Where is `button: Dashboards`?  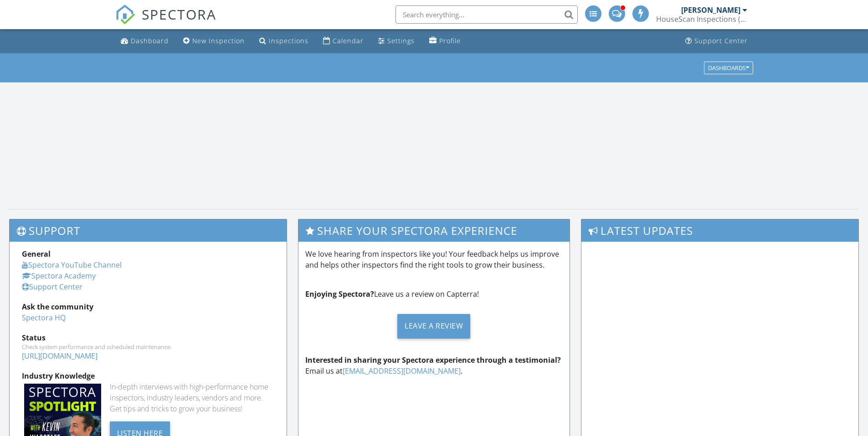
button: Dashboards is located at coordinates (728, 68).